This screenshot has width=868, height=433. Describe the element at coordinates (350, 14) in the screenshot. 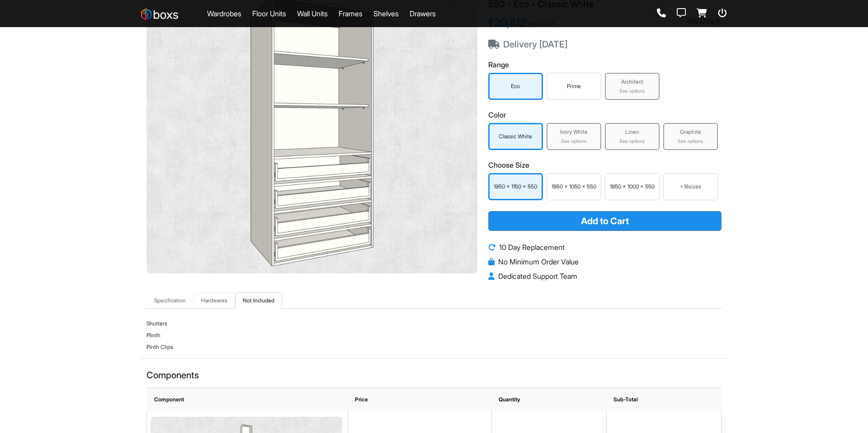

I see `a: Frames` at that location.